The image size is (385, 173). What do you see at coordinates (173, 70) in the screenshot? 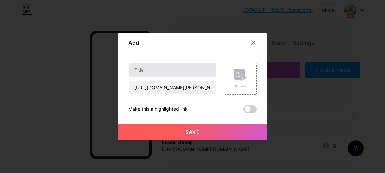
I see `input: Title` at bounding box center [173, 70].